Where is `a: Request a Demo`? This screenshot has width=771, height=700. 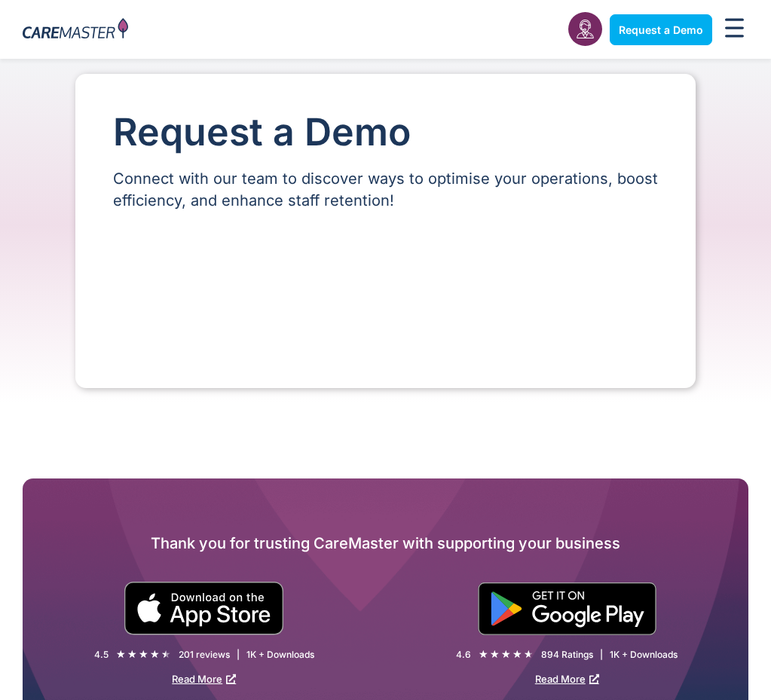
a: Request a Demo is located at coordinates (662, 30).